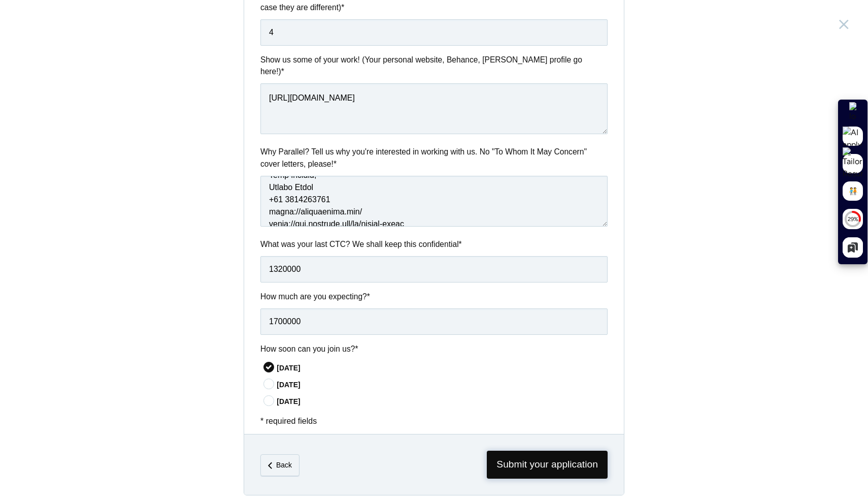 The height and width of the screenshot is (499, 868). What do you see at coordinates (547, 464) in the screenshot?
I see `span: Submit your application` at bounding box center [547, 464].